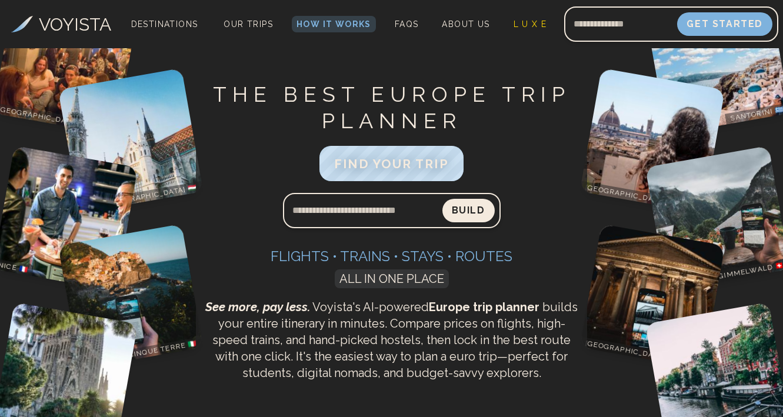 The image size is (783, 417). What do you see at coordinates (465, 24) in the screenshot?
I see `a: About Us` at bounding box center [465, 24].